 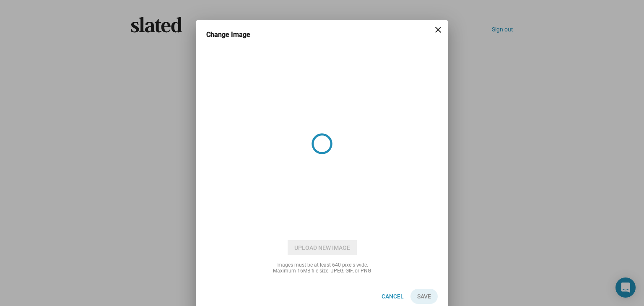 I want to click on button: Cancel, so click(x=393, y=296).